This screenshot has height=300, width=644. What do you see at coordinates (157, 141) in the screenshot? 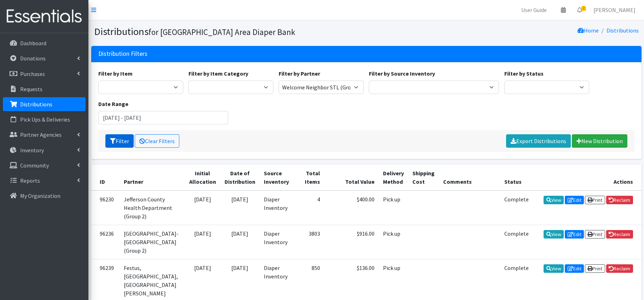
I see `a: Clear Filters` at bounding box center [157, 141].